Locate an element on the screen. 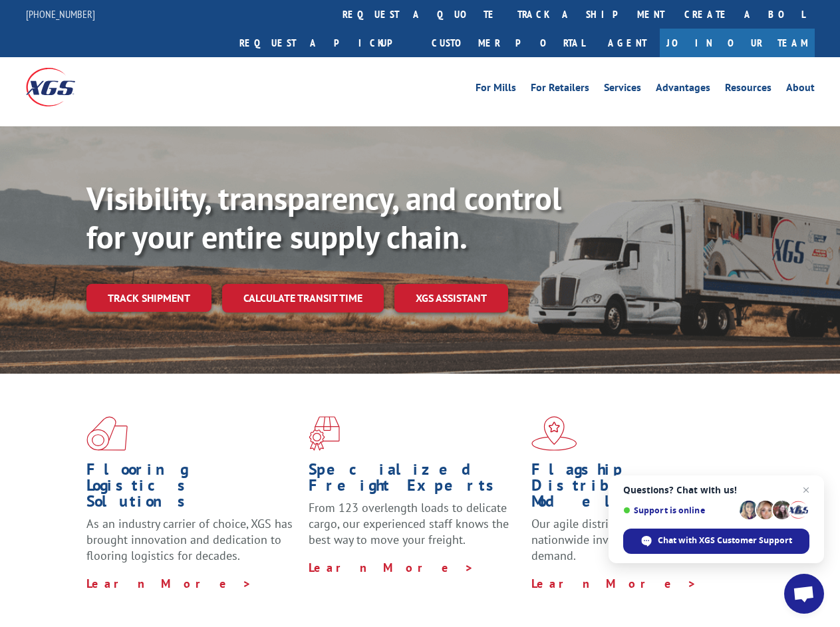  span: As an industry carrier of choice, XGS has brought innovation and dedication to flooring logistics... is located at coordinates (189, 540).